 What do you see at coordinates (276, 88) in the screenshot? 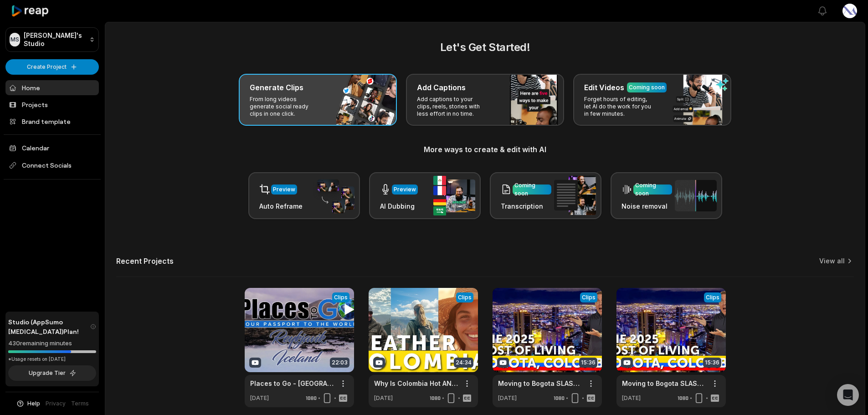
I see `h3: Generate Clips` at bounding box center [276, 88].